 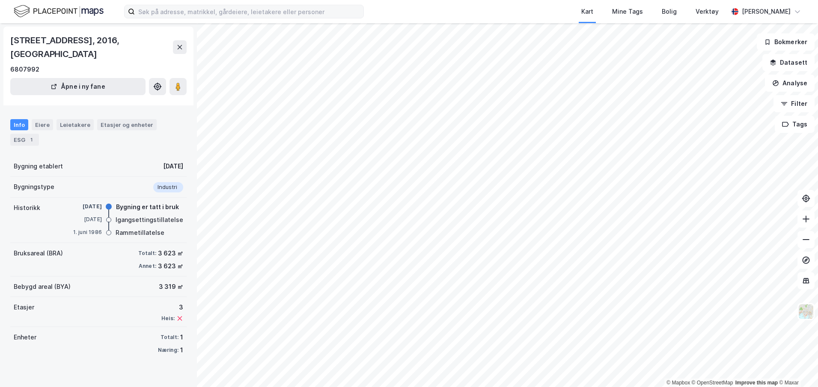 I want to click on div: Enheter, so click(x=25, y=337).